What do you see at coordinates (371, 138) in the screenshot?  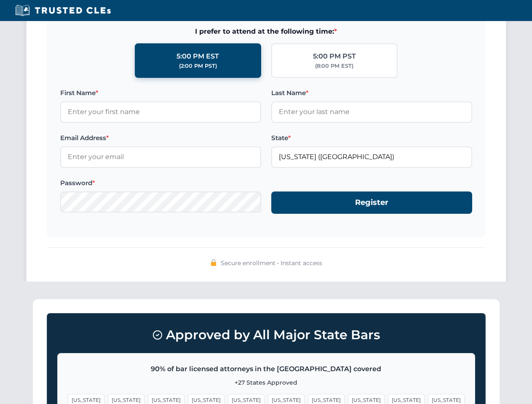 I see `label: State` at bounding box center [371, 138].